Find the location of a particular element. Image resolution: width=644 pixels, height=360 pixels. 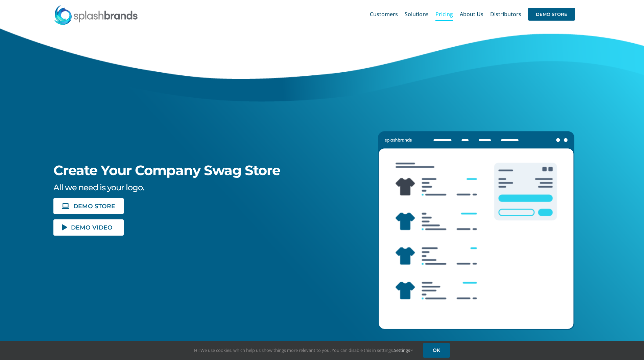

span: Hi! We use cookies, which help us show things more relevant to you. You can disable this in setti... is located at coordinates (303, 351).